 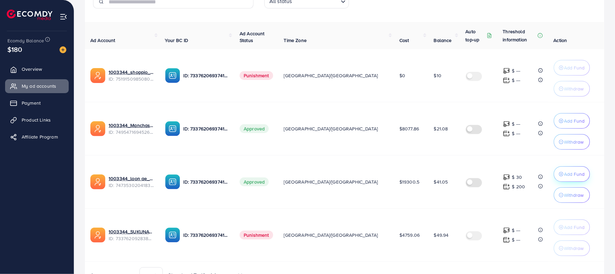 What do you see at coordinates (295, 40) in the screenshot?
I see `span: Time Zone` at bounding box center [295, 40].